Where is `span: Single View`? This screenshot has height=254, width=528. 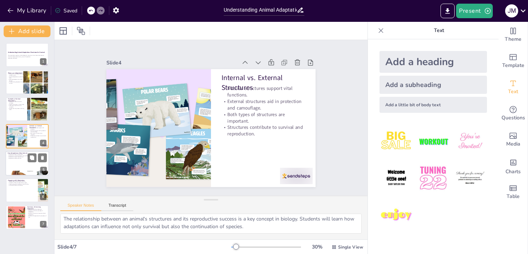 span: Single View is located at coordinates (350, 247).